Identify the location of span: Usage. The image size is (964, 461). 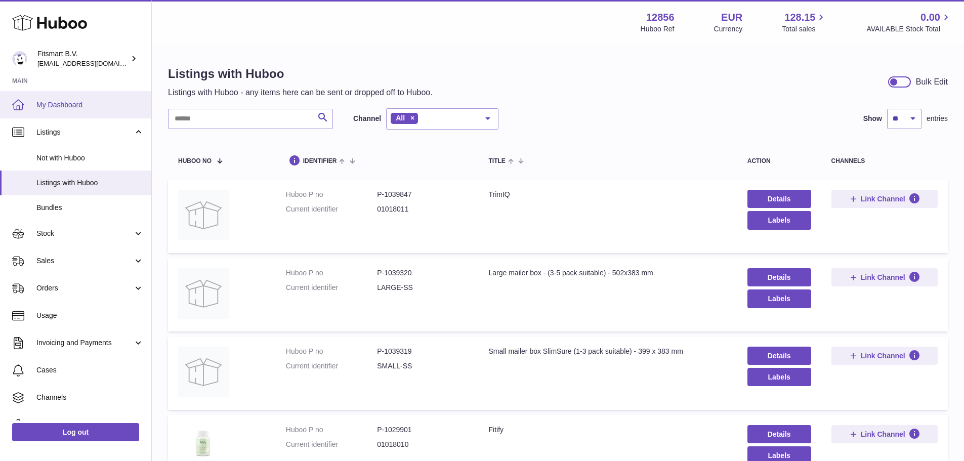
(90, 315).